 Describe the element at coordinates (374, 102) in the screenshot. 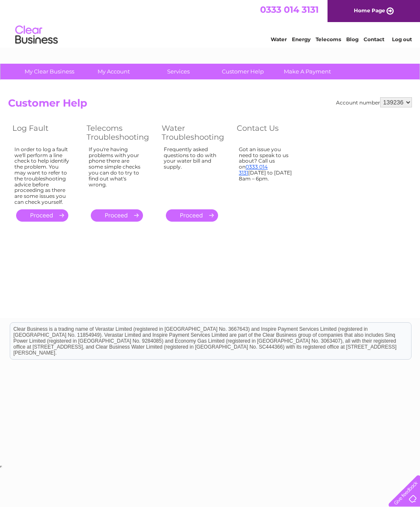

I see `div: Account number` at that location.